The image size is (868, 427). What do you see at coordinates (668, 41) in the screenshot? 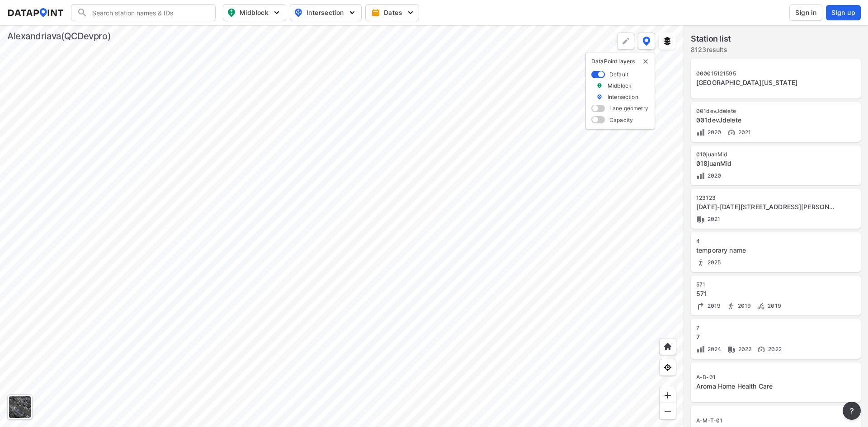
I see `button: External layers` at bounding box center [668, 41].